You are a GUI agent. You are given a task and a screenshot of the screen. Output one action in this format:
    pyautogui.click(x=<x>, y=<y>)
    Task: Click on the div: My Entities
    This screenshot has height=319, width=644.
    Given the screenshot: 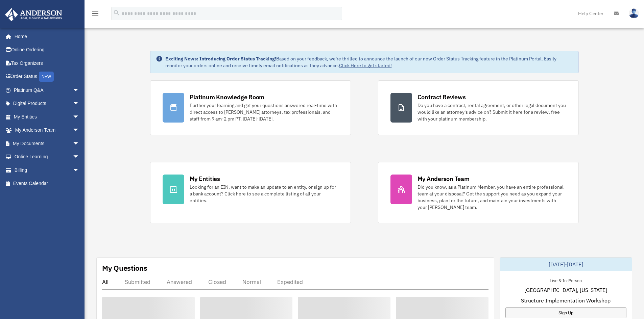 What is the action you would take?
    pyautogui.click(x=205, y=178)
    